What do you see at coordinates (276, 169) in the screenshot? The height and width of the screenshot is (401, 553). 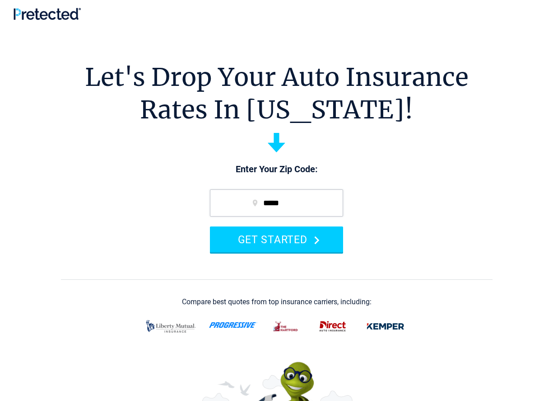 I see `p: Enter Your Zip Code:` at bounding box center [276, 169].